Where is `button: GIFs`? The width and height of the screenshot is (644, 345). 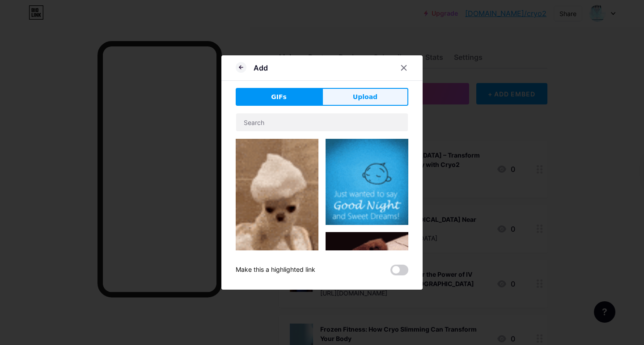
button: GIFs is located at coordinates (278, 97).